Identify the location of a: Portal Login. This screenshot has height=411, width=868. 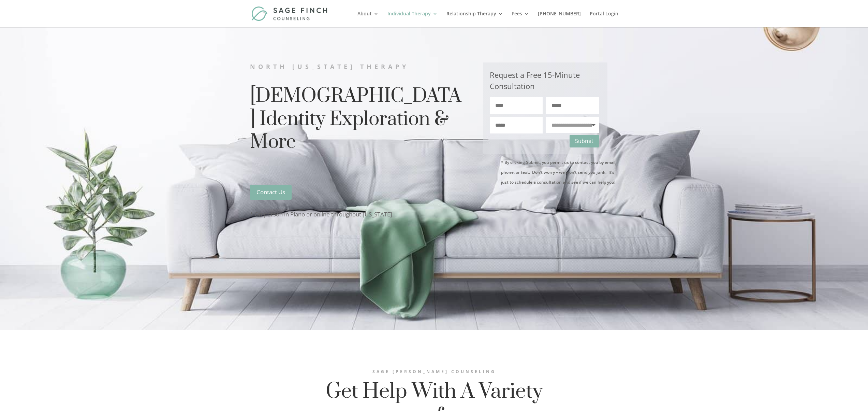
(604, 19).